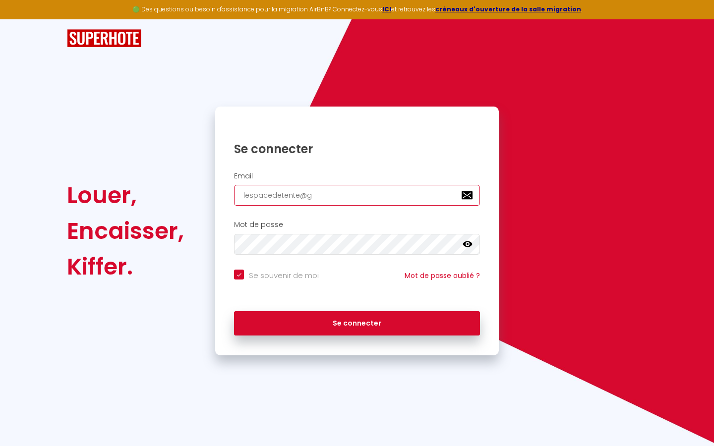  Describe the element at coordinates (386, 9) in the screenshot. I see `a: ICI` at that location.